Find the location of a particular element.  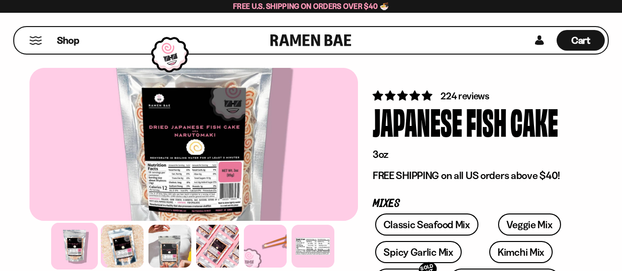

div: Japanese is located at coordinates (417, 121).